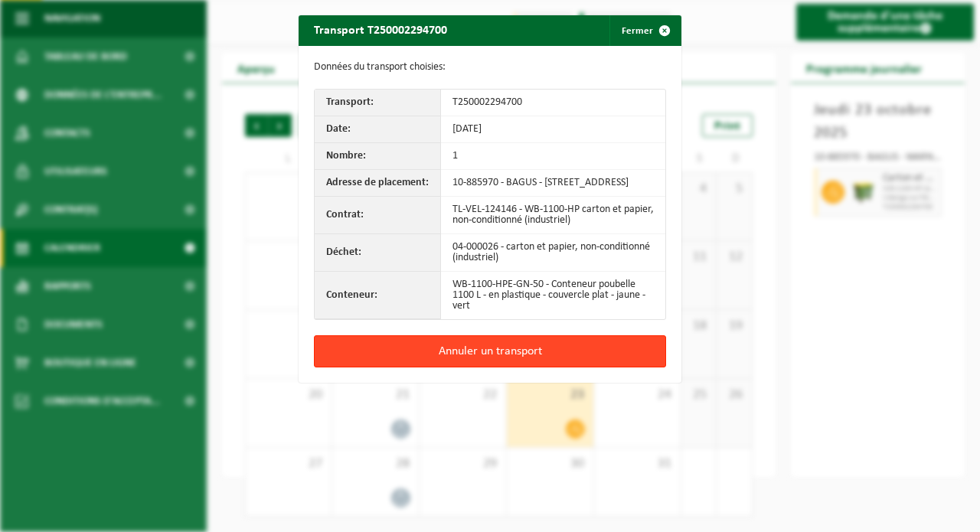 Image resolution: width=980 pixels, height=532 pixels. Describe the element at coordinates (377, 215) in the screenshot. I see `th: Contrat:` at that location.